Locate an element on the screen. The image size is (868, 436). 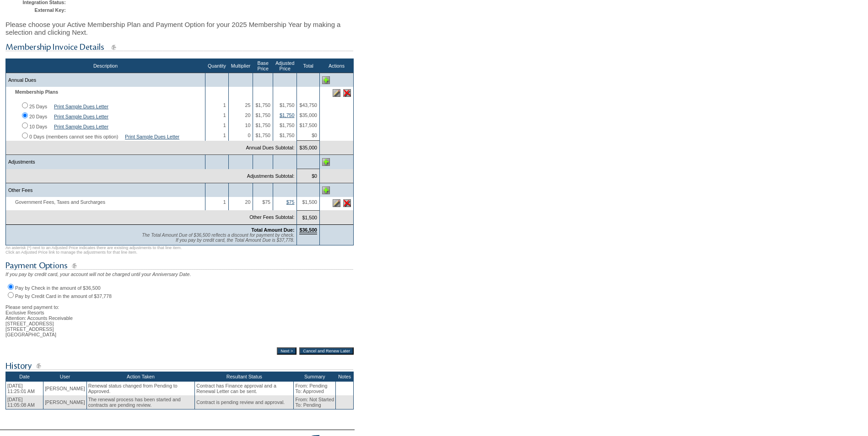
label: 25 Days is located at coordinates (38, 107).